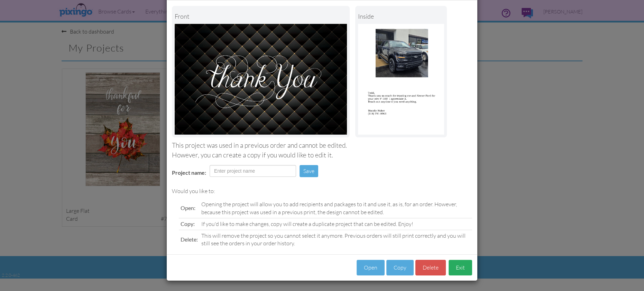 The image size is (644, 291). What do you see at coordinates (261, 16) in the screenshot?
I see `div: Front` at bounding box center [261, 16].